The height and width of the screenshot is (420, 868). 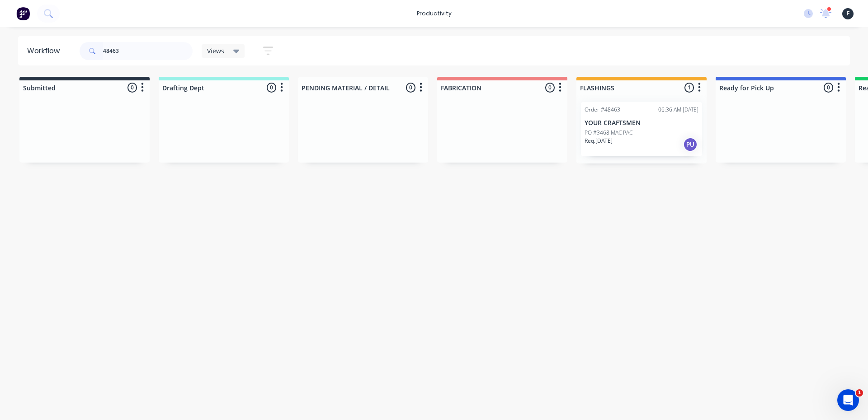 I want to click on p: YOUR CRAFTSMEN, so click(x=642, y=123).